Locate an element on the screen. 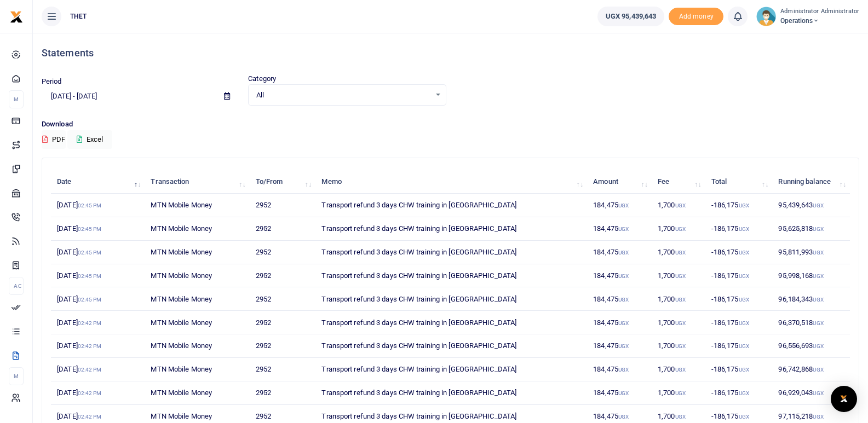  li: M is located at coordinates (16, 376).